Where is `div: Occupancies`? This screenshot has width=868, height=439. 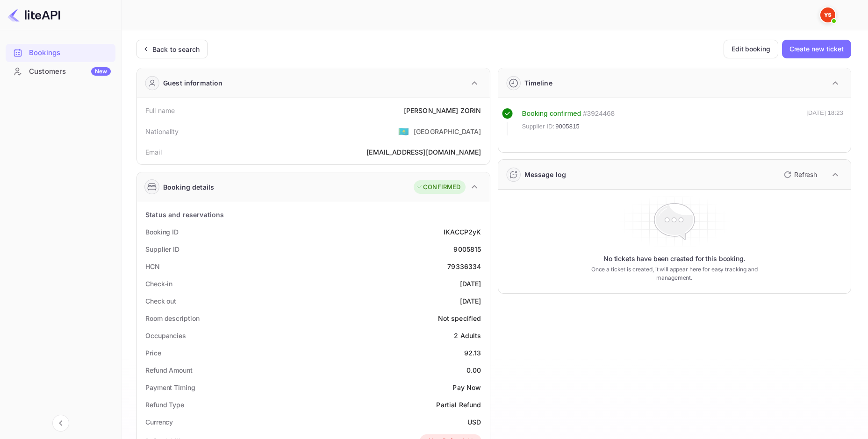 div: Occupancies is located at coordinates (165, 335).